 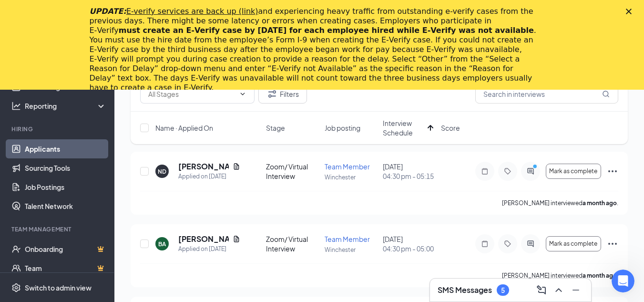 What do you see at coordinates (541, 290) in the screenshot?
I see `button: ComposeMessage` at bounding box center [541, 290].